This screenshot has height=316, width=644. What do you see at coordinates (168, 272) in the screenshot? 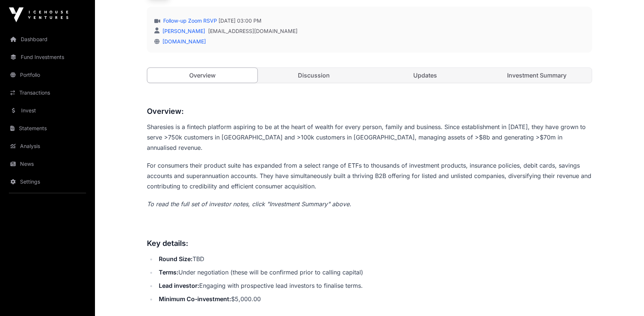
I see `strong: Terms:` at bounding box center [168, 272].